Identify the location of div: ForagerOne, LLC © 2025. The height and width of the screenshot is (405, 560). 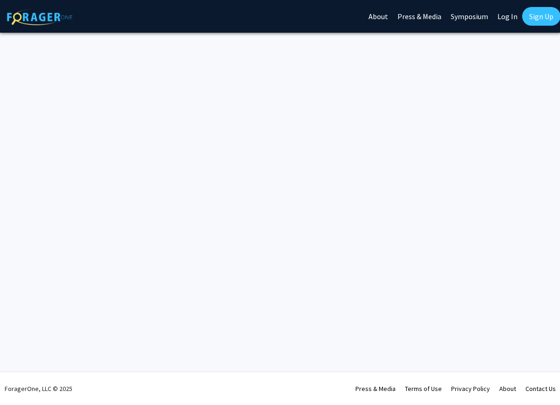
(38, 389).